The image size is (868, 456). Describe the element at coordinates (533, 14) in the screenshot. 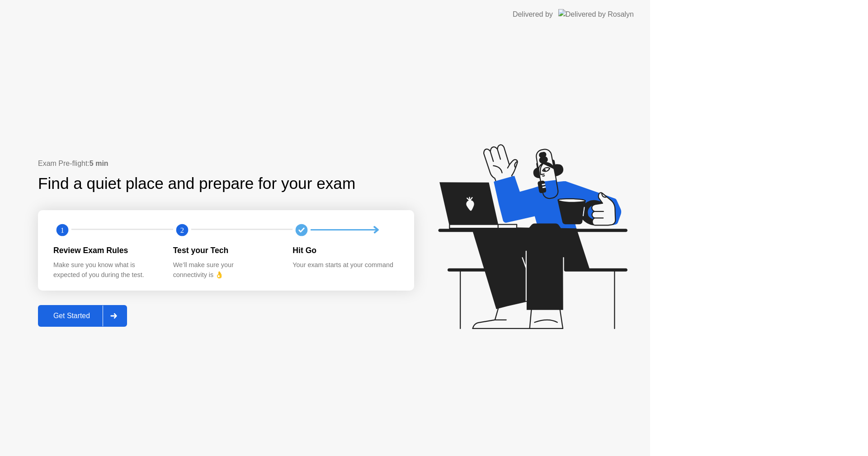

I see `div: Delivered by` at that location.